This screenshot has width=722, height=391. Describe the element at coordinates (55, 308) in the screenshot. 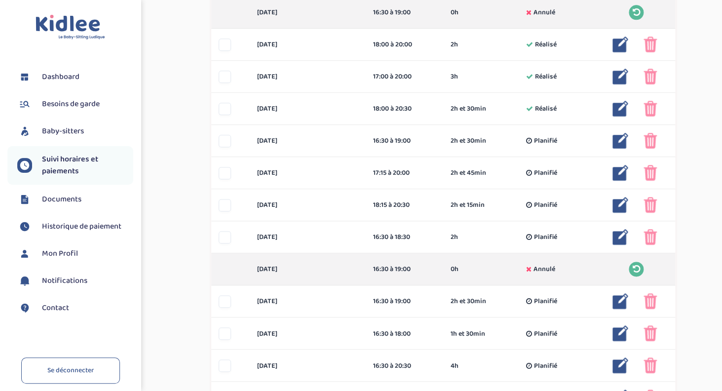

I see `span: Contact` at that location.